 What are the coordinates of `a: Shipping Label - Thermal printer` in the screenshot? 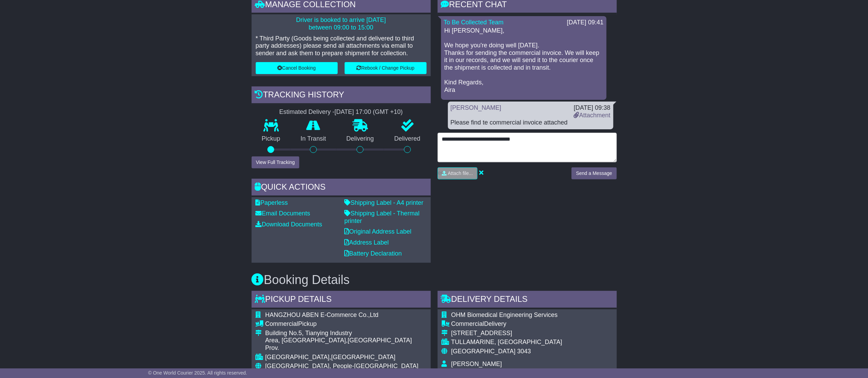 It's located at (382, 217).